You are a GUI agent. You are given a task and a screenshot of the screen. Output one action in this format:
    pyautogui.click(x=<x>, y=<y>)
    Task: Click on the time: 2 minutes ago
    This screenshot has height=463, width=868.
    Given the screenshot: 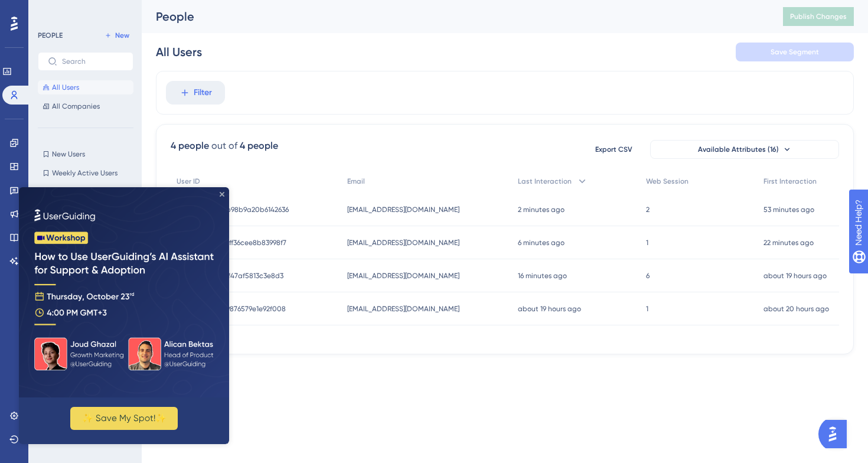 What is the action you would take?
    pyautogui.click(x=541, y=210)
    